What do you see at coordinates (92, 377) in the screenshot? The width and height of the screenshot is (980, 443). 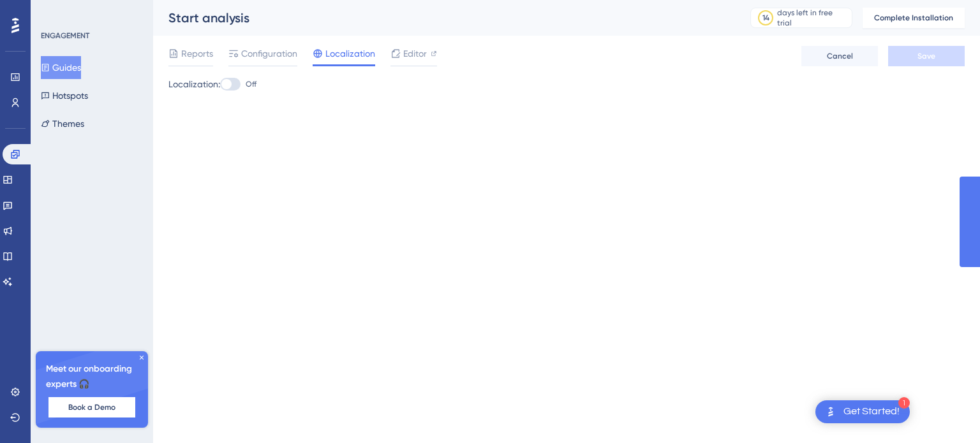 I see `span: Meet our onboarding experts 🎧` at bounding box center [92, 377].